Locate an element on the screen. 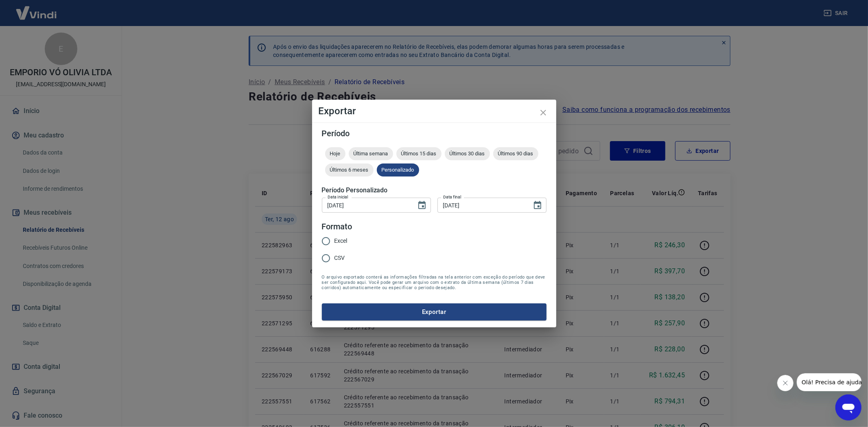 The image size is (868, 427). span: Personalizado is located at coordinates (398, 169).